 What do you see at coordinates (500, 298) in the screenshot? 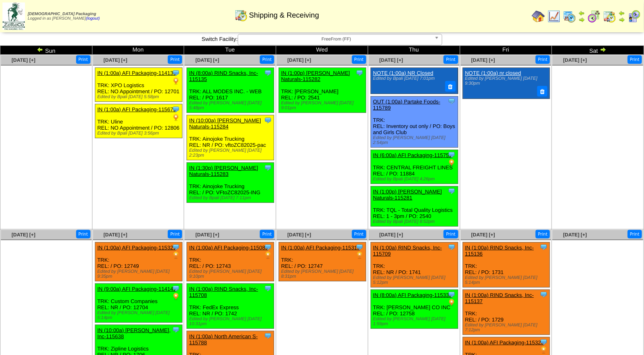
I see `a: IN (1:00a) RIND Snacks, Inc-115137` at bounding box center [500, 298].